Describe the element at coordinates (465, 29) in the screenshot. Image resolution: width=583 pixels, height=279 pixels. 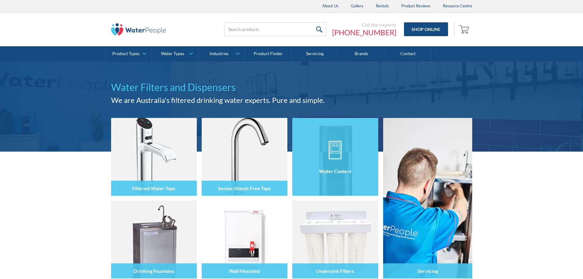
I see `img: shopping cart` at that location.